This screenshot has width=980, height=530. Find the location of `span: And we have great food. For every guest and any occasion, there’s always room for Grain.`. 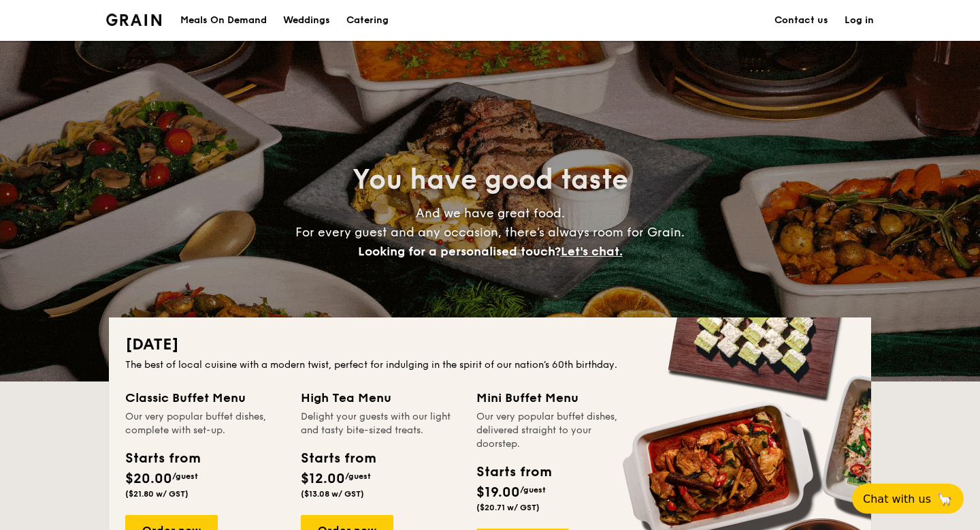

span: And we have great food. For every guest and any occasion, there’s always room for Grain. is located at coordinates (490, 232).